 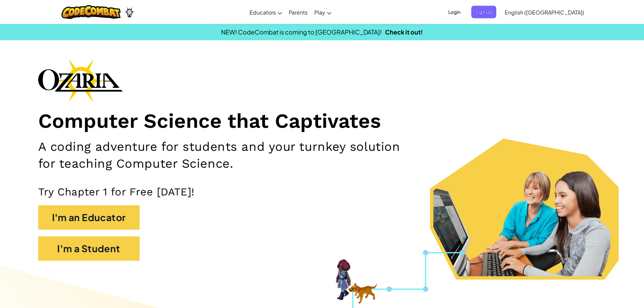 I want to click on img: Ozaria branding logo, so click(x=80, y=80).